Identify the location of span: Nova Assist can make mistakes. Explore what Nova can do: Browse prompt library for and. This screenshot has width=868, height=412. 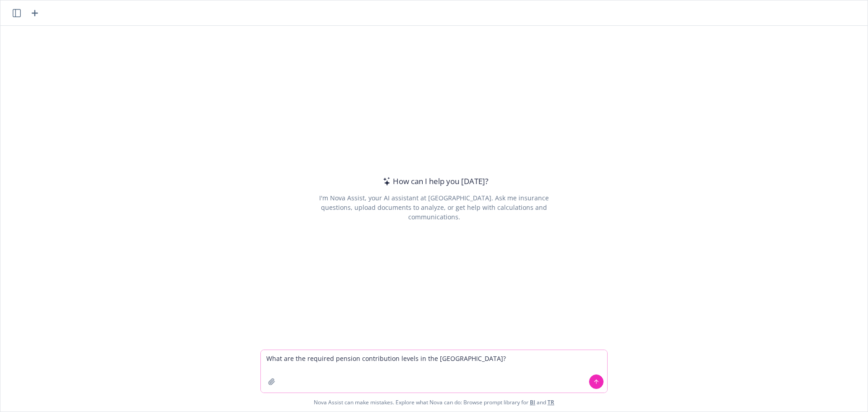
(434, 402).